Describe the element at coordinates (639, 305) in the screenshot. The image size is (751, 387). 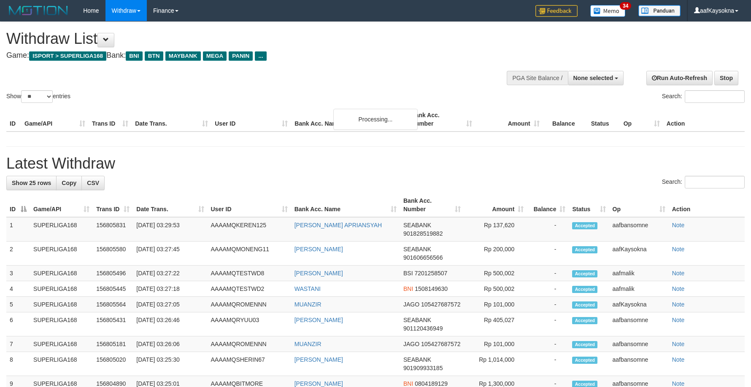
I see `td: aafKaysokna` at that location.